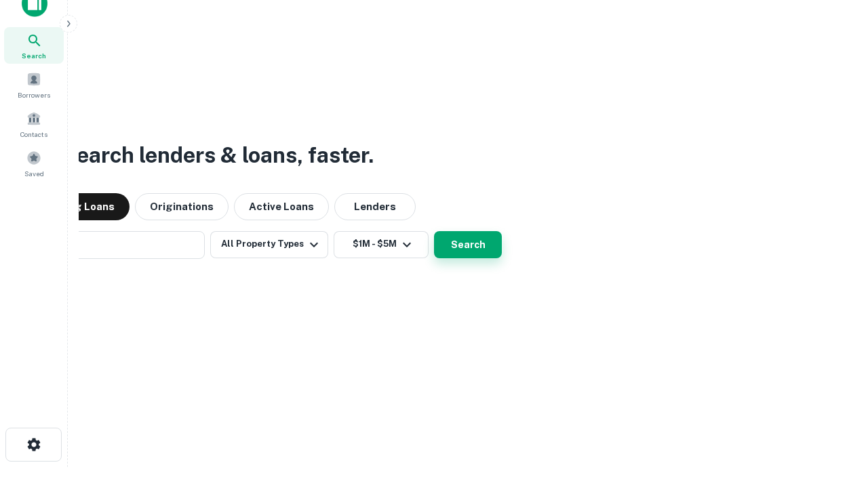  Describe the element at coordinates (218, 155) in the screenshot. I see `h3: Search lenders & loans, faster.` at that location.